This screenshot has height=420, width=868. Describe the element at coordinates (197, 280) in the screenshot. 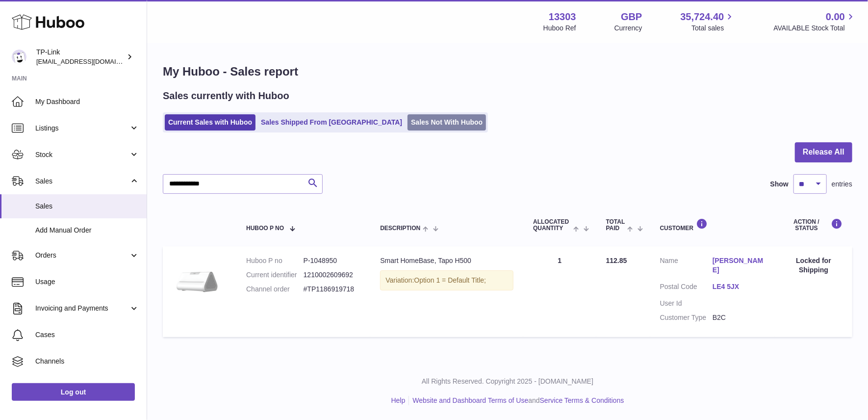

I see `img: listpage_large_20241231040602k.png` at that location.